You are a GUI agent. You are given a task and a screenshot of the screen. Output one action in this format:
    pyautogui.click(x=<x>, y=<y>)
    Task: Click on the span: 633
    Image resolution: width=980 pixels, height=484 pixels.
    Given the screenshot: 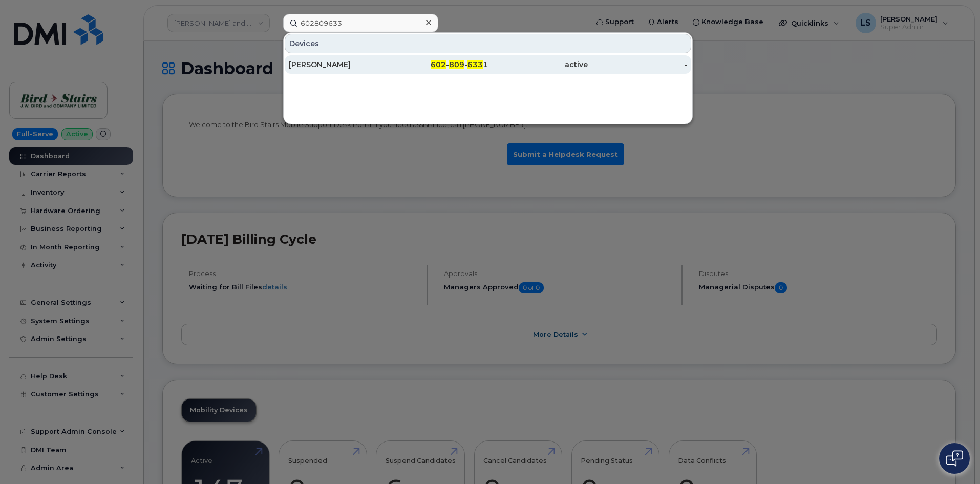 What is the action you would take?
    pyautogui.click(x=475, y=65)
    